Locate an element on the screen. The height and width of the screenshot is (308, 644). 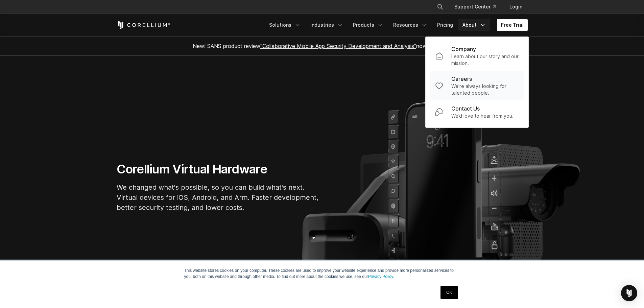
a: Support Center is located at coordinates (475, 7).